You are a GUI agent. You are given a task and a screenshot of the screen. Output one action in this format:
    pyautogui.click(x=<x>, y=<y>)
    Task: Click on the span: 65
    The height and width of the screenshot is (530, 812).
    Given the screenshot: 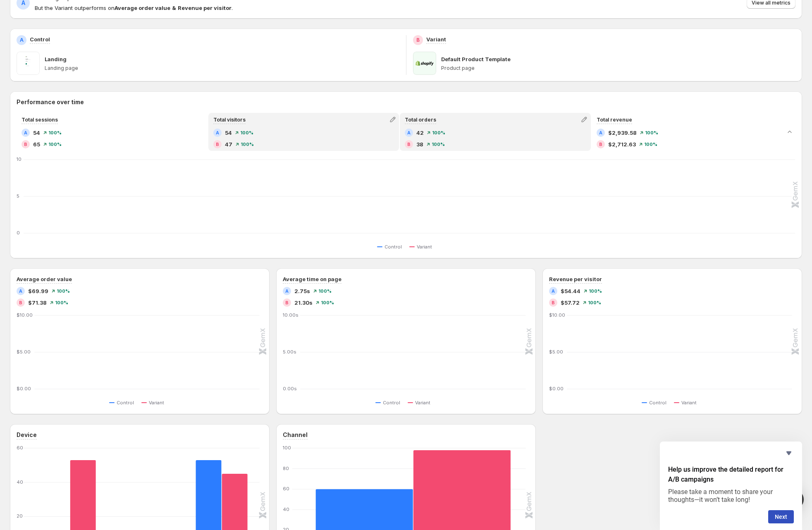 What is the action you would take?
    pyautogui.click(x=36, y=144)
    